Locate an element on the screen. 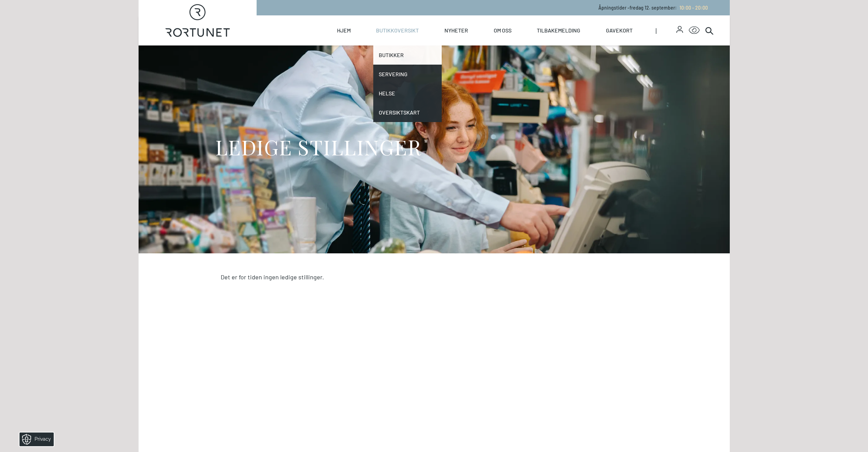  a: Tilbakemelding is located at coordinates (558, 30).